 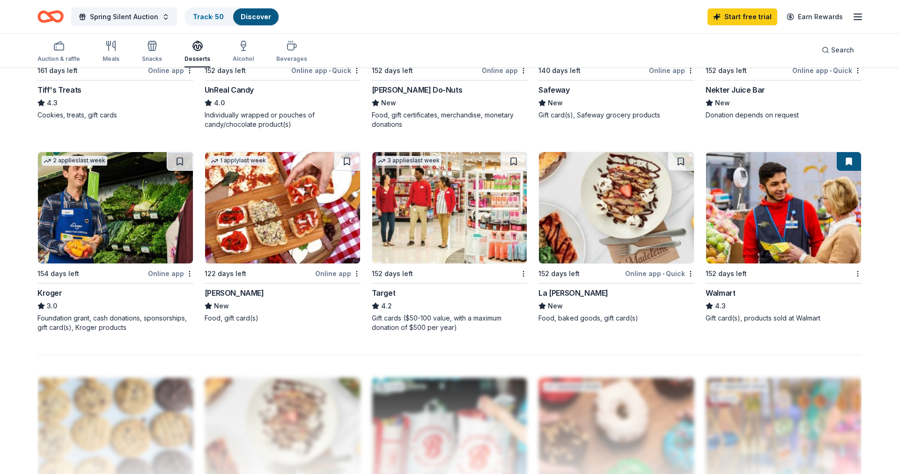 I want to click on button: Spring Silent Auction, so click(x=124, y=17).